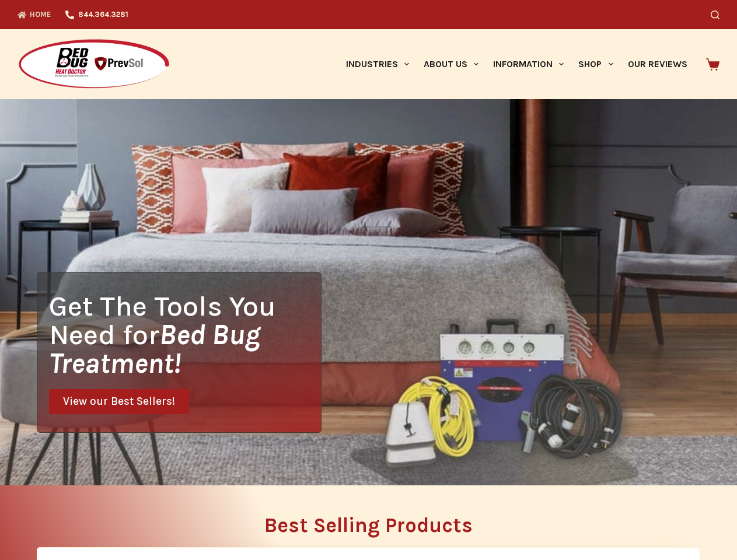 This screenshot has height=560, width=737. I want to click on a: About Us, so click(450, 64).